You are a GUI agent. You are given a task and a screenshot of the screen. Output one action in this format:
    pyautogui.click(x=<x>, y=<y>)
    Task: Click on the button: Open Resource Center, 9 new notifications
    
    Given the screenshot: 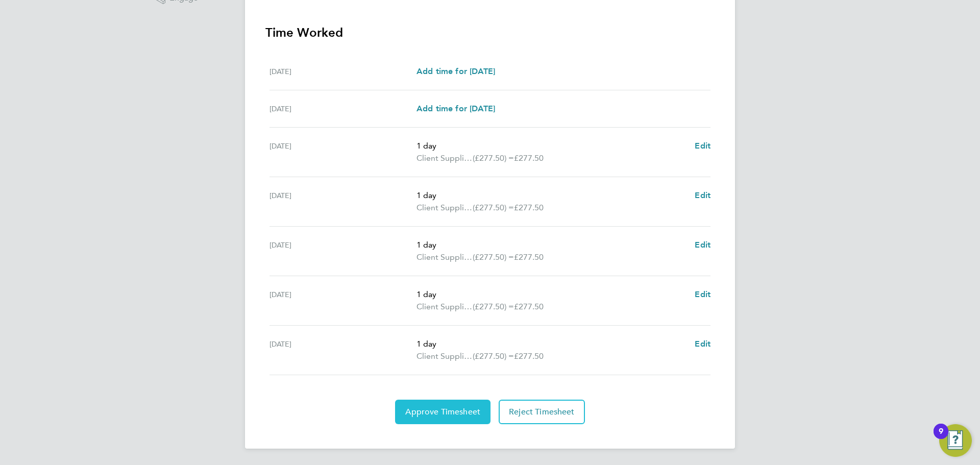 What is the action you would take?
    pyautogui.click(x=956, y=441)
    